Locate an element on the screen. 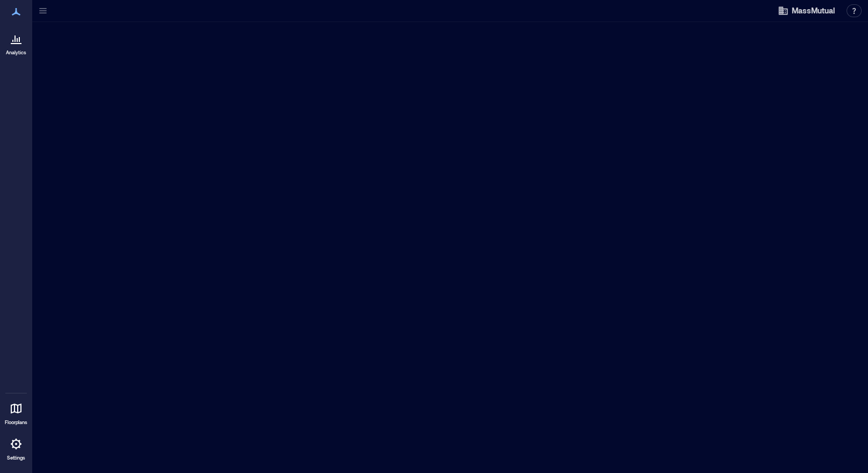 This screenshot has height=473, width=868. a: Analytics is located at coordinates (16, 42).